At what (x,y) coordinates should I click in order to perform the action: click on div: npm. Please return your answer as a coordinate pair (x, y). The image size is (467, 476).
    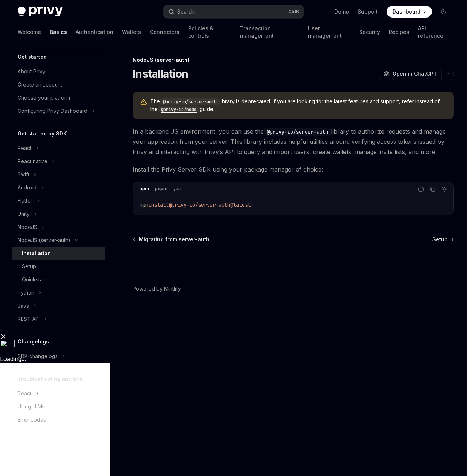
    Looking at the image, I should click on (144, 189).